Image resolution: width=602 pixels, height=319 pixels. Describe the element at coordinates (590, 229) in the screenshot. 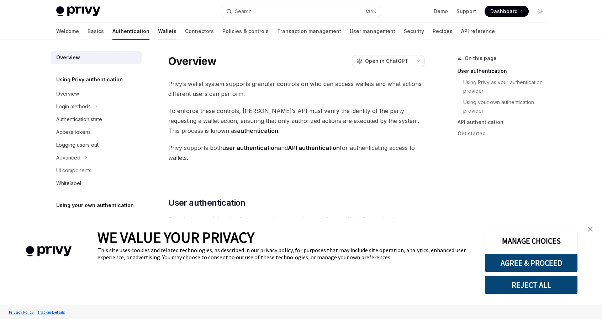

I see `img: close banner` at that location.